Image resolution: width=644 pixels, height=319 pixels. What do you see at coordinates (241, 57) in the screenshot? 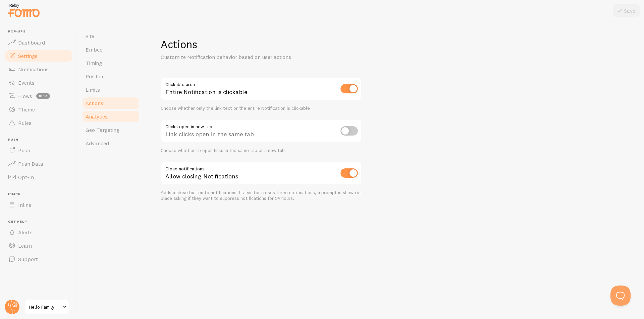
I see `p: Customize Notification behavior based on user actions` at bounding box center [241, 57].